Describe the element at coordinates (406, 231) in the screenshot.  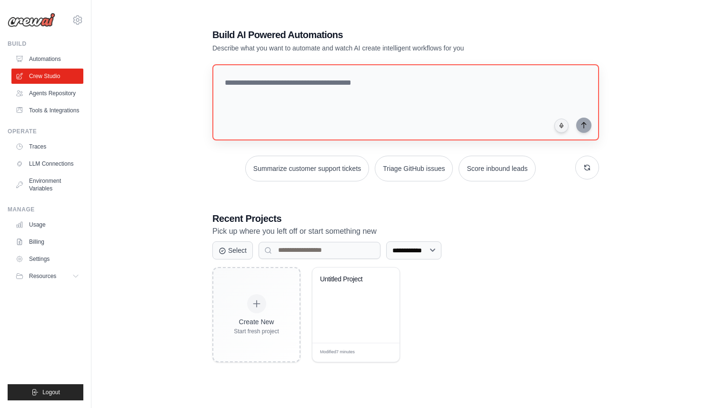
I see `p: Pick up where you left off or start something new` at that location.